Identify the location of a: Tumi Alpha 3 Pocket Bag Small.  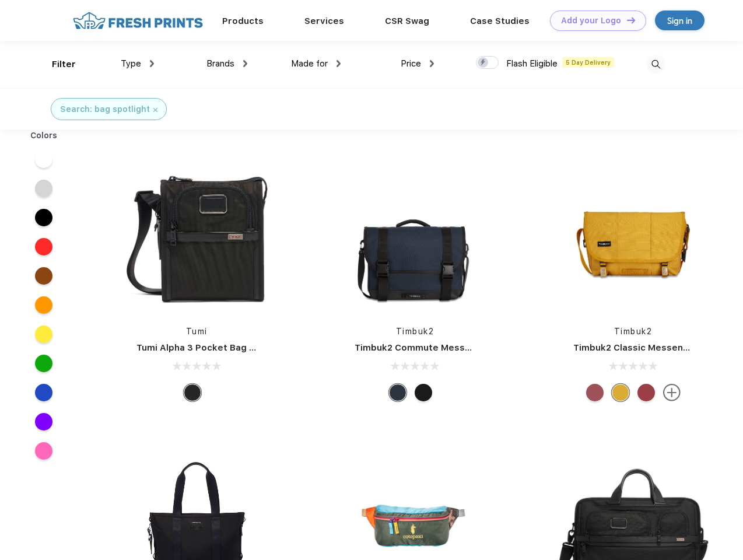
(205, 348).